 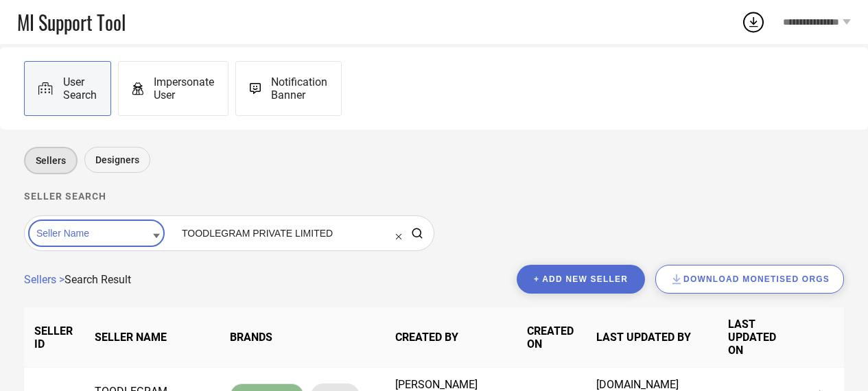 I want to click on span: Designers, so click(x=117, y=160).